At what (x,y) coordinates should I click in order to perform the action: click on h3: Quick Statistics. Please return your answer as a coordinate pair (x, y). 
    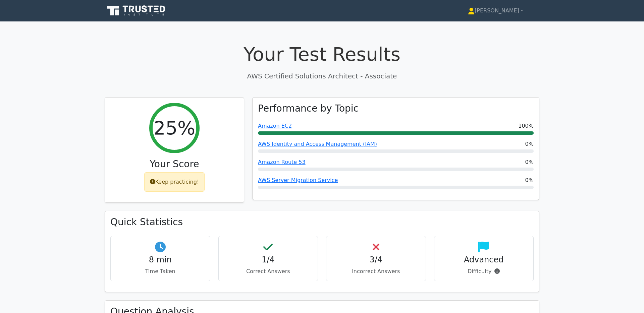
    Looking at the image, I should click on (322, 222).